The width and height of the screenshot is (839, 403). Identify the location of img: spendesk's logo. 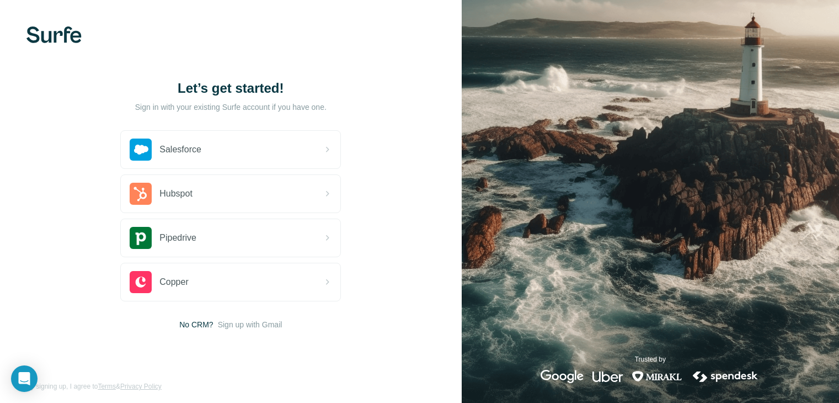
(726, 376).